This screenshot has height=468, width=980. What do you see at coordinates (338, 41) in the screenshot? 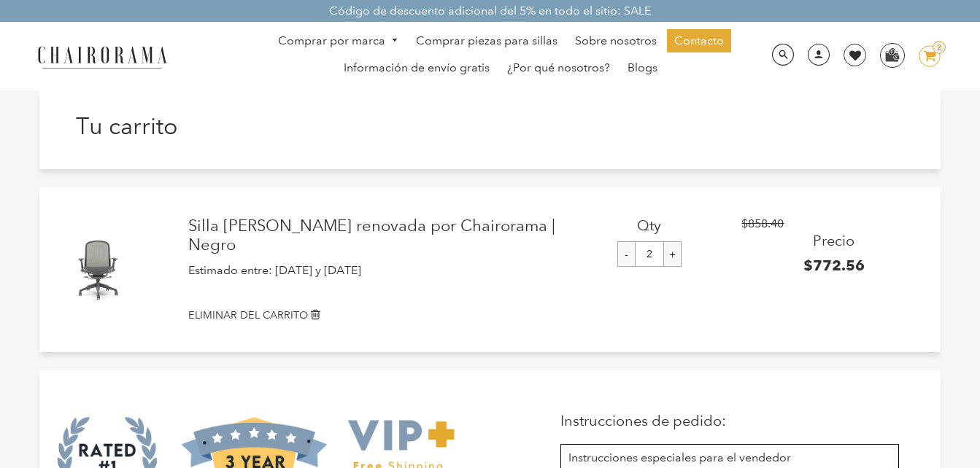
I see `a: Comprar por marca` at bounding box center [338, 41].